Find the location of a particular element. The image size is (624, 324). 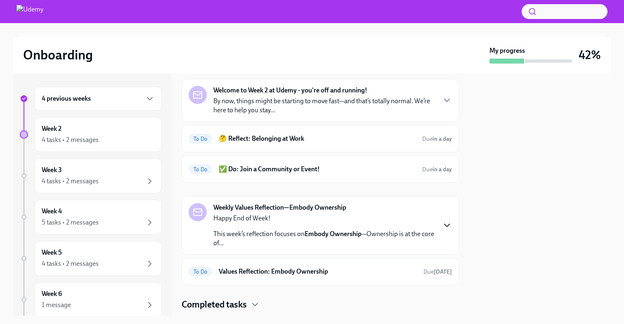

a: Week 45 tasks • 2 messages is located at coordinates (91, 217).